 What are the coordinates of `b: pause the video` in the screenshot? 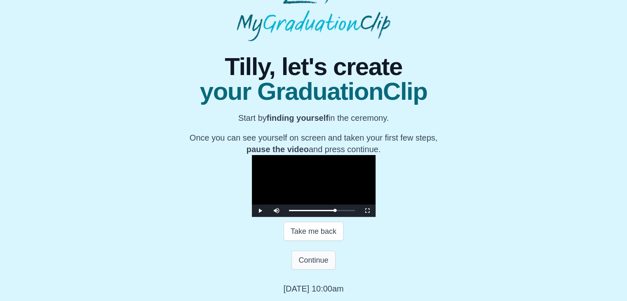 It's located at (278, 149).